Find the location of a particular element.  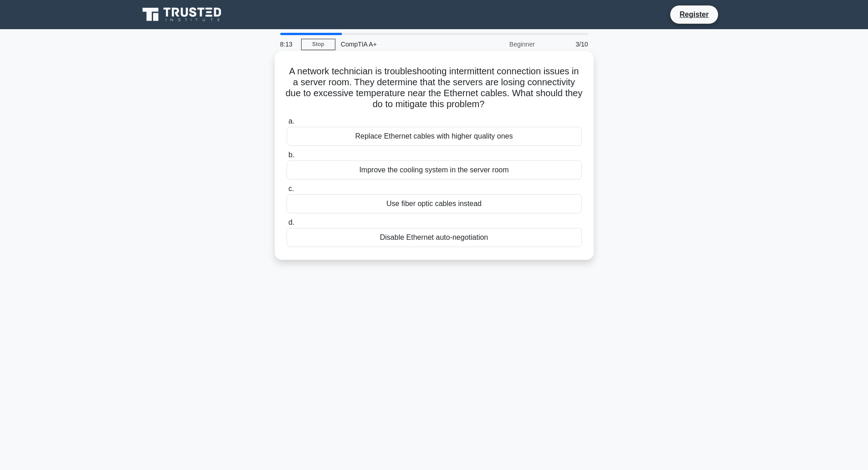

div: Use fiber optic cables instead is located at coordinates (435, 204).